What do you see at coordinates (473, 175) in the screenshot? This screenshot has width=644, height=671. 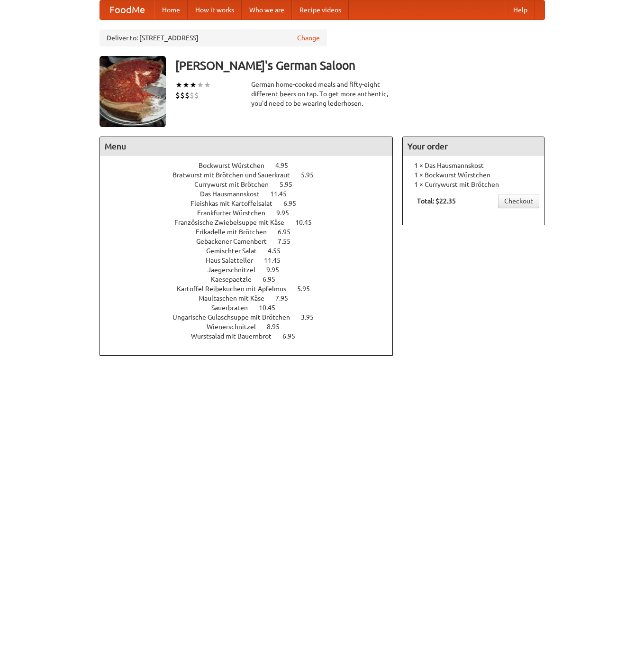 I see `li: 1 × Bockwurst Würstchen` at bounding box center [473, 175].